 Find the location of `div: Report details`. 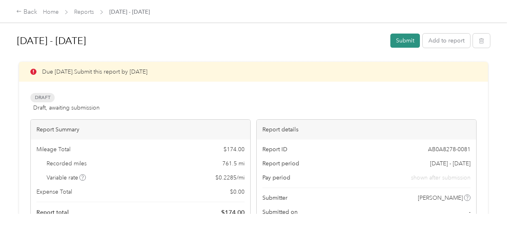

div: Report details is located at coordinates (367, 130).